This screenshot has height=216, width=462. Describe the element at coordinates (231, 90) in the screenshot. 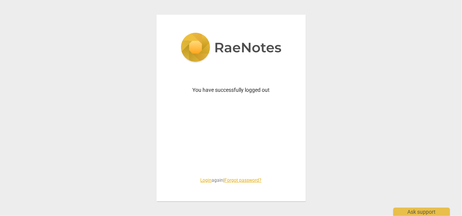

I see `p: You have successfully logged out` at that location.